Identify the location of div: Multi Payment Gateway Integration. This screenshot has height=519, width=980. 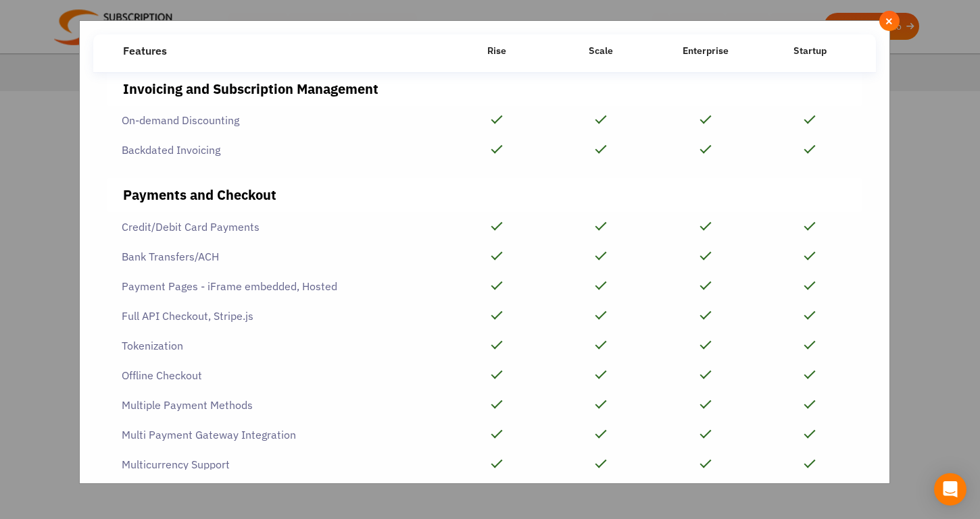
(276, 435).